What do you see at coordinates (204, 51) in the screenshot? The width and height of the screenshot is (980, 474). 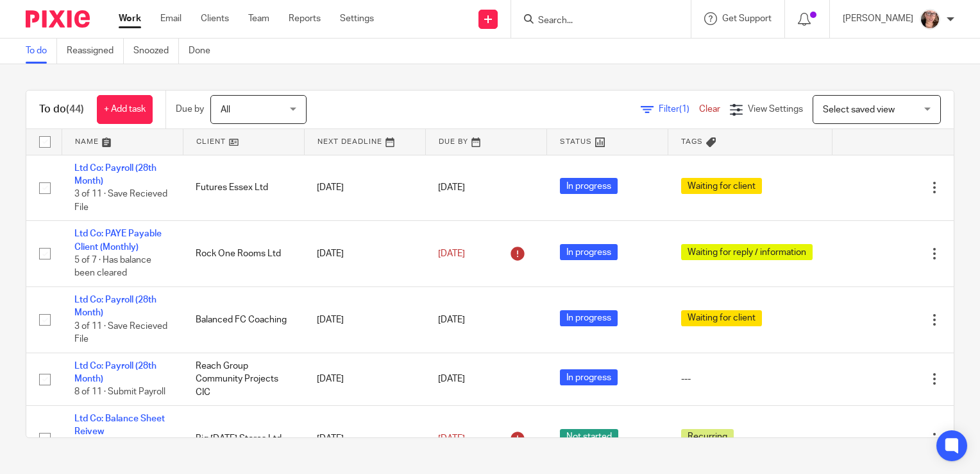 I see `a: Done` at bounding box center [204, 51].